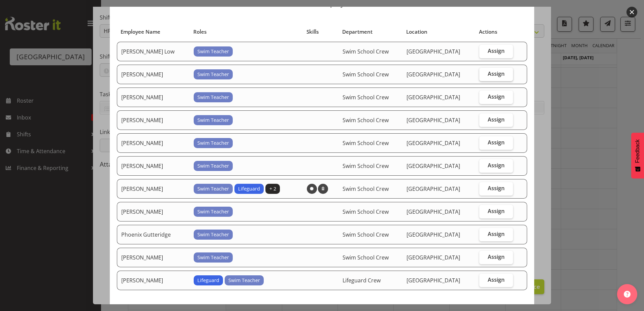  Describe the element at coordinates (140, 32) in the screenshot. I see `span: Employee Name` at that location.